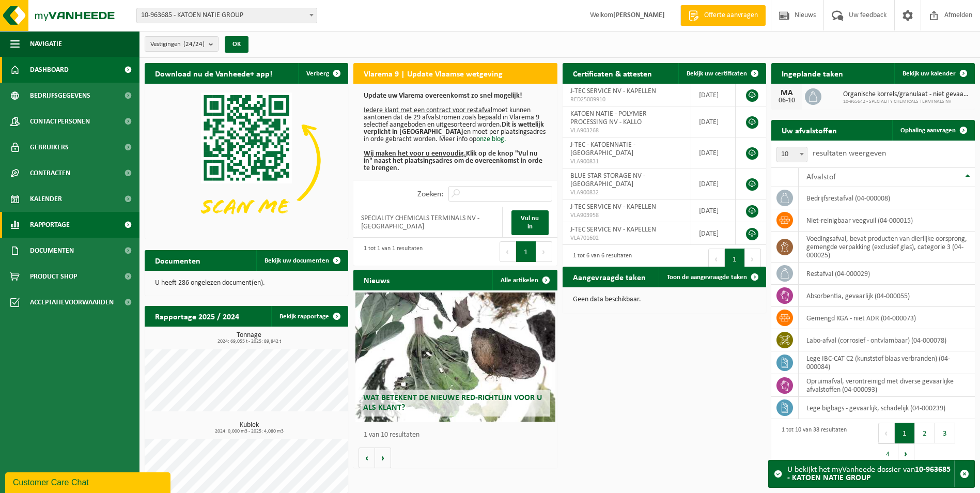 This screenshot has width=980, height=493. What do you see at coordinates (60, 121) in the screenshot?
I see `span: Contactpersonen` at bounding box center [60, 121].